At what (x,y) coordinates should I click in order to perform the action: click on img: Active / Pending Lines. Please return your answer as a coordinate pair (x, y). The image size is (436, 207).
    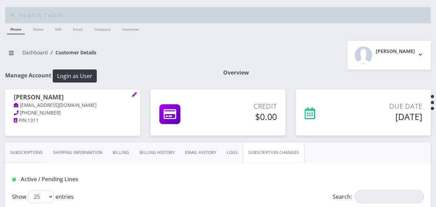
    Looking at the image, I should click on (14, 180).